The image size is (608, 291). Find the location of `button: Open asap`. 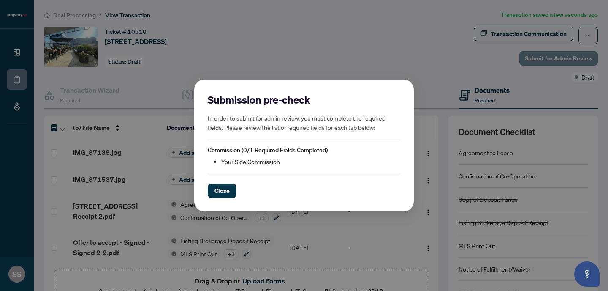

button: Open asap is located at coordinates (587, 274).